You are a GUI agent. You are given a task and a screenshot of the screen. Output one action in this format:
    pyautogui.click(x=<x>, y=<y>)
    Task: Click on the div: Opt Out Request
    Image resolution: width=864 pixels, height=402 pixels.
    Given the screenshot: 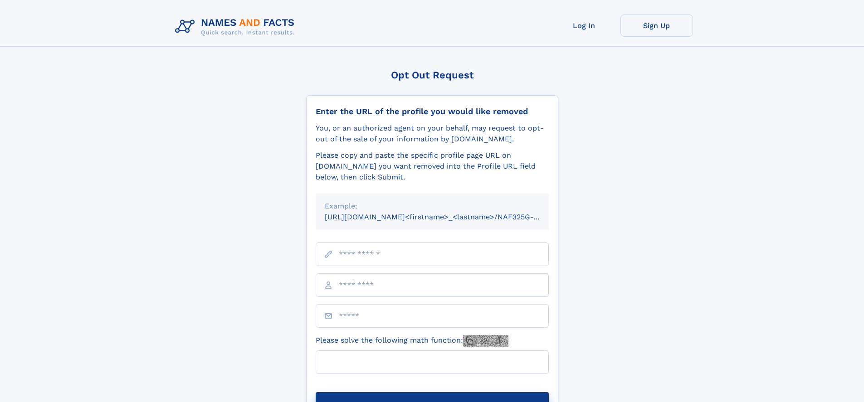 What is the action you would take?
    pyautogui.click(x=432, y=75)
    